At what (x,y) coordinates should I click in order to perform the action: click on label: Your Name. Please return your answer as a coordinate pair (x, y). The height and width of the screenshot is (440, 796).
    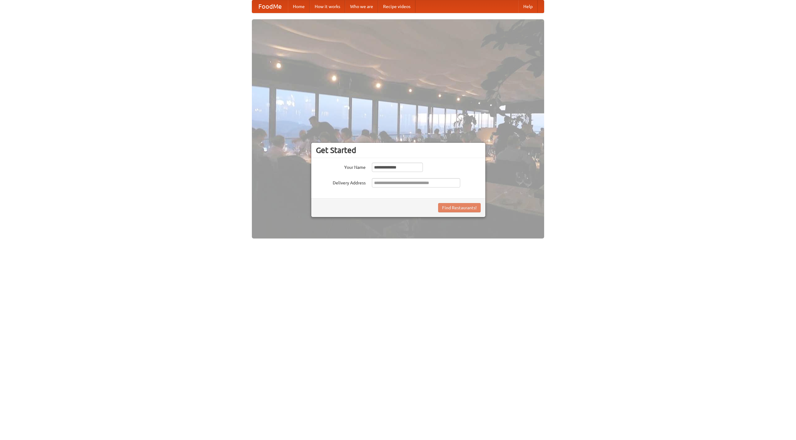
    Looking at the image, I should click on (341, 166).